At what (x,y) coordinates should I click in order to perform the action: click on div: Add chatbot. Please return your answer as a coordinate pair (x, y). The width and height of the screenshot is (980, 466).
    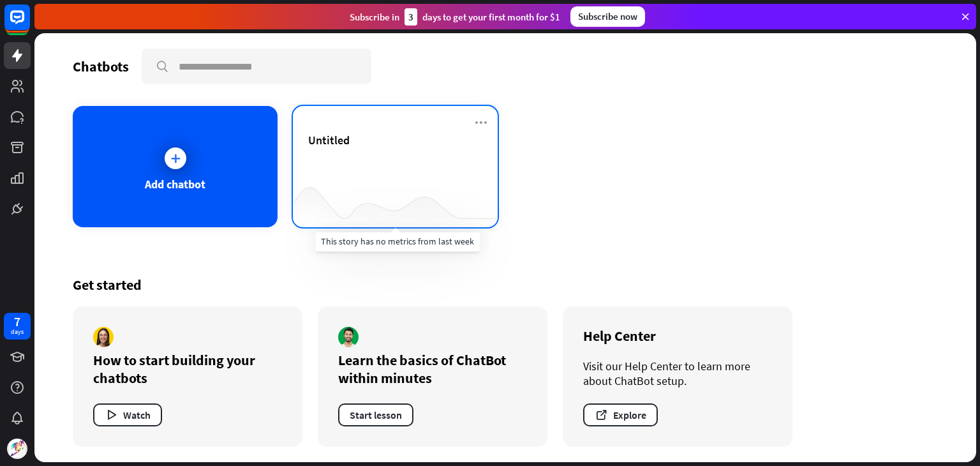
    Looking at the image, I should click on (175, 184).